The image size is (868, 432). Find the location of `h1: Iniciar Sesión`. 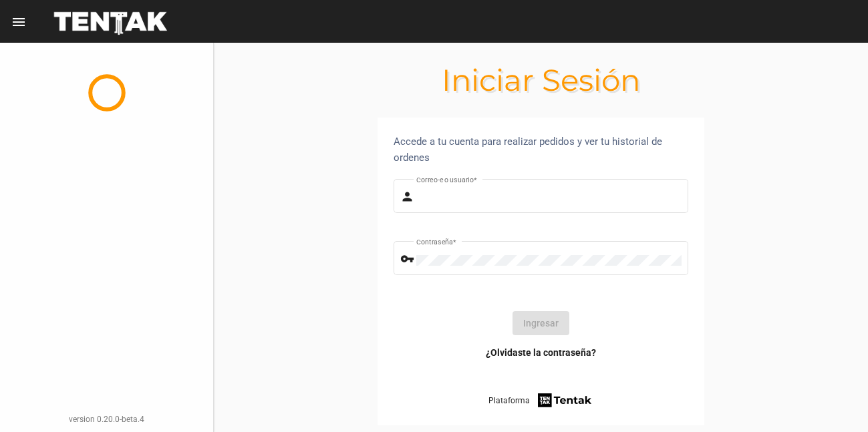

h1: Iniciar Sesión is located at coordinates (541, 80).